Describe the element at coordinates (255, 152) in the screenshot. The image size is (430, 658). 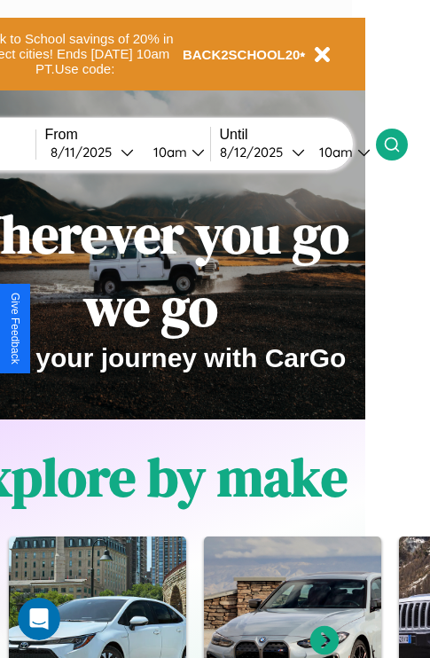
I see `div: 8 / 12 / 2025` at that location.